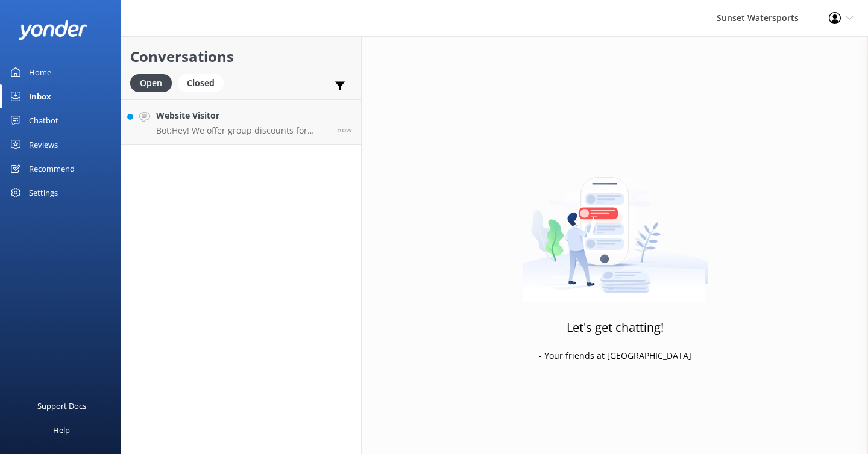  Describe the element at coordinates (52, 169) in the screenshot. I see `div: Recommend` at that location.